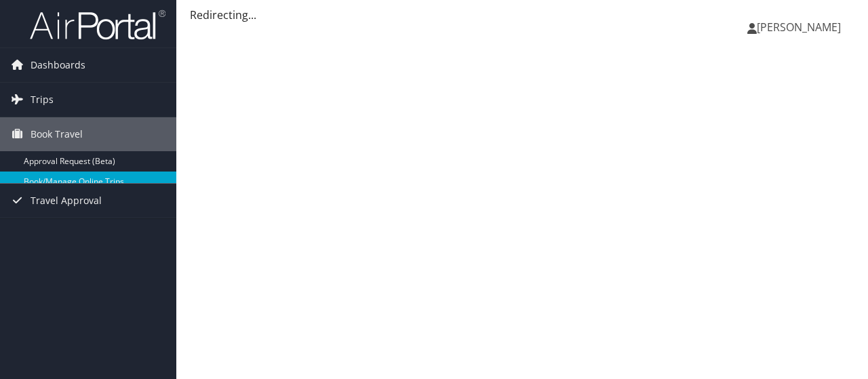 This screenshot has height=379, width=868. Describe the element at coordinates (42, 99) in the screenshot. I see `span: Trips` at that location.